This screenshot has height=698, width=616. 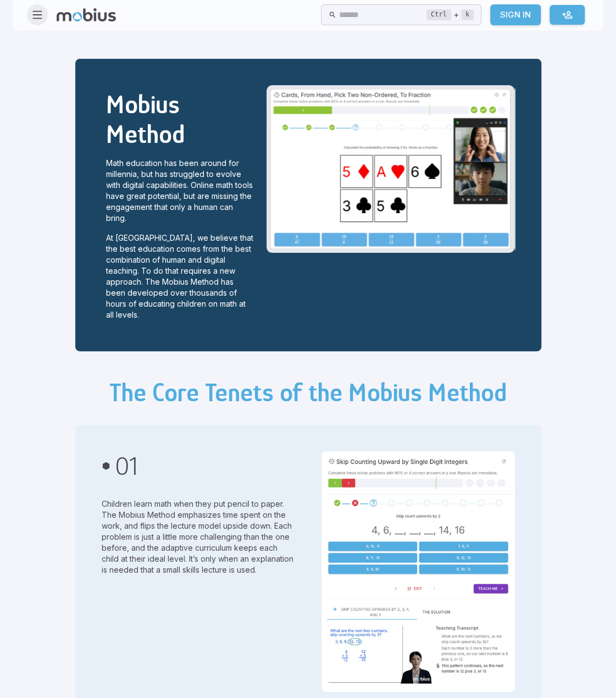 What do you see at coordinates (390, 169) in the screenshot?
I see `img: Grade 9 Class` at bounding box center [390, 169].